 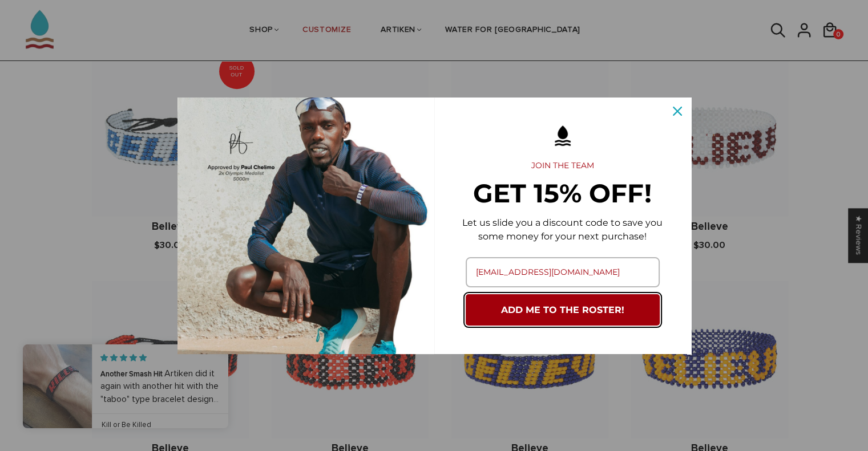 I want to click on input: Email field, so click(x=563, y=272).